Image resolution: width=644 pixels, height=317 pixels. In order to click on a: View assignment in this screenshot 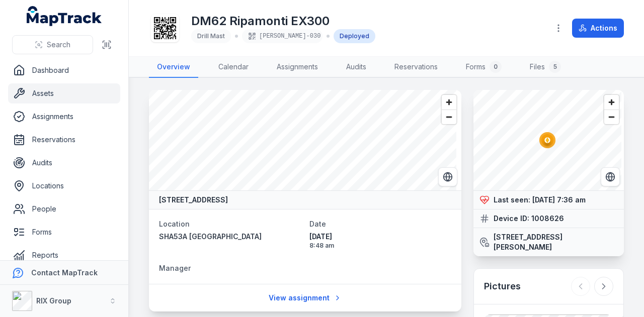, I will do `click(305, 298)`.